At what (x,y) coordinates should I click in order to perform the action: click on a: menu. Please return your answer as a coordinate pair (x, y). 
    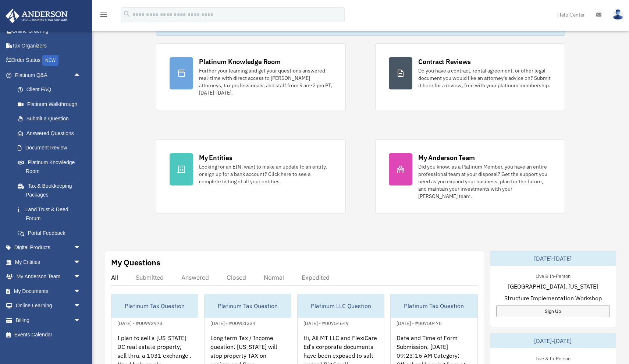
    Looking at the image, I should click on (104, 16).